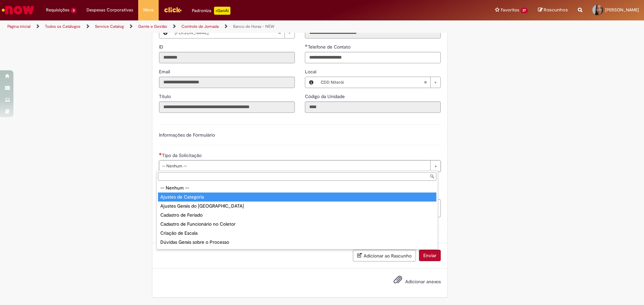 Image resolution: width=644 pixels, height=305 pixels. What do you see at coordinates (297, 251) in the screenshot?
I see `div: Ponto Web/Mobile` at bounding box center [297, 251].